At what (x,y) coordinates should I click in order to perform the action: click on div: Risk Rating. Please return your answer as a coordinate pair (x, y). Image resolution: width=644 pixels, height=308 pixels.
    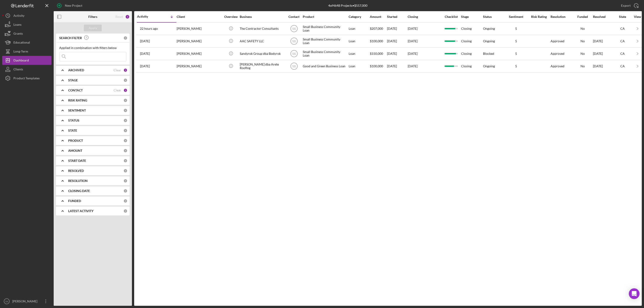
    Looking at the image, I should click on (539, 17).